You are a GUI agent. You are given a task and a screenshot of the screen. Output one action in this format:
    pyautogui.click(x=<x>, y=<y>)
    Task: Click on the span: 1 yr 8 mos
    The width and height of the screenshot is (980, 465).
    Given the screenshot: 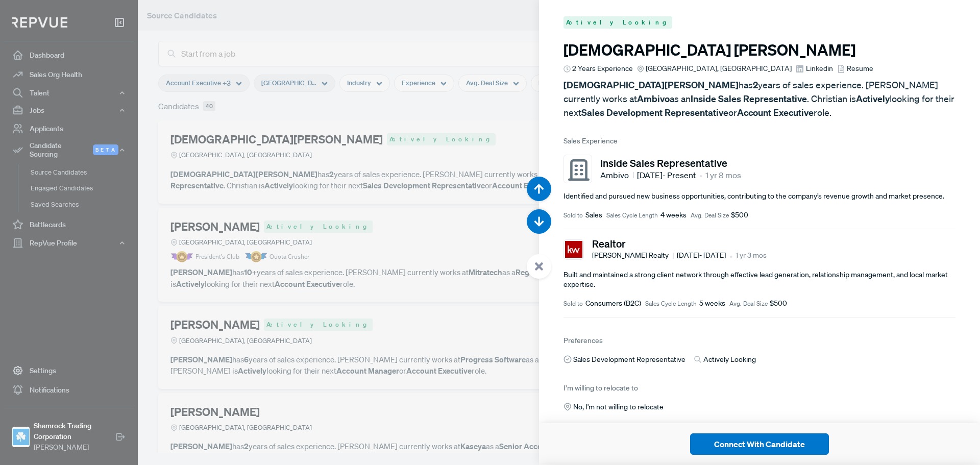 What is the action you would take?
    pyautogui.click(x=723, y=175)
    